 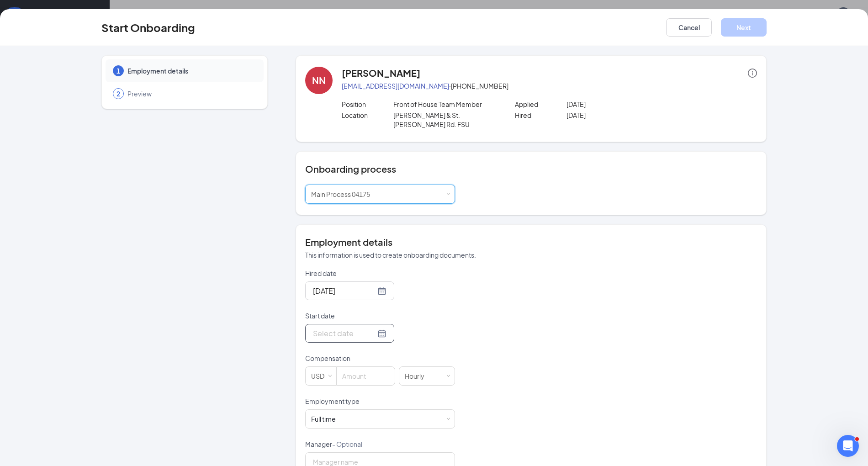 What do you see at coordinates (531, 169) in the screenshot?
I see `h4: Onboarding process` at bounding box center [531, 169].